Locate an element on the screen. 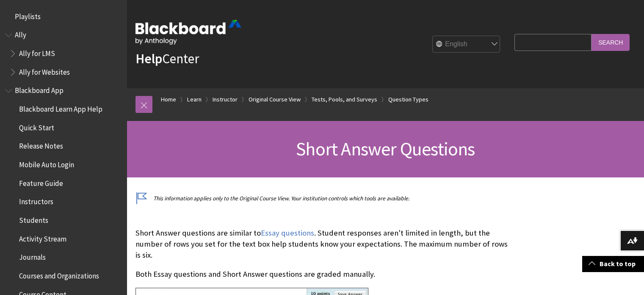  p: Both Essay questions and Short Answer questions are graded manually. is located at coordinates (323, 274).